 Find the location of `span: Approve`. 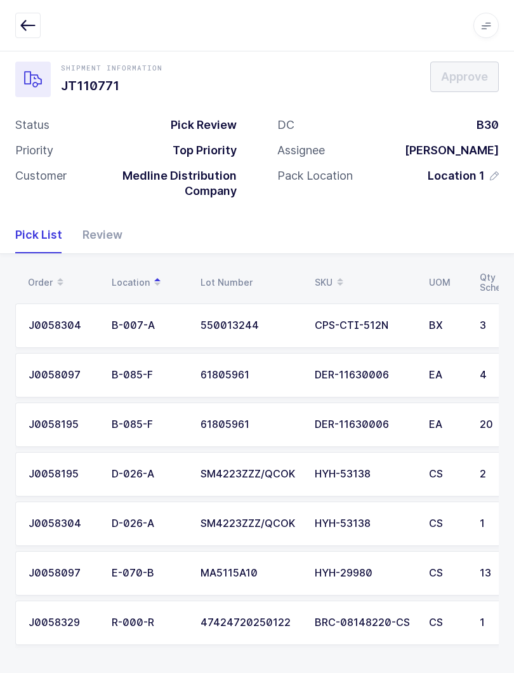

span: Approve is located at coordinates (465, 76).